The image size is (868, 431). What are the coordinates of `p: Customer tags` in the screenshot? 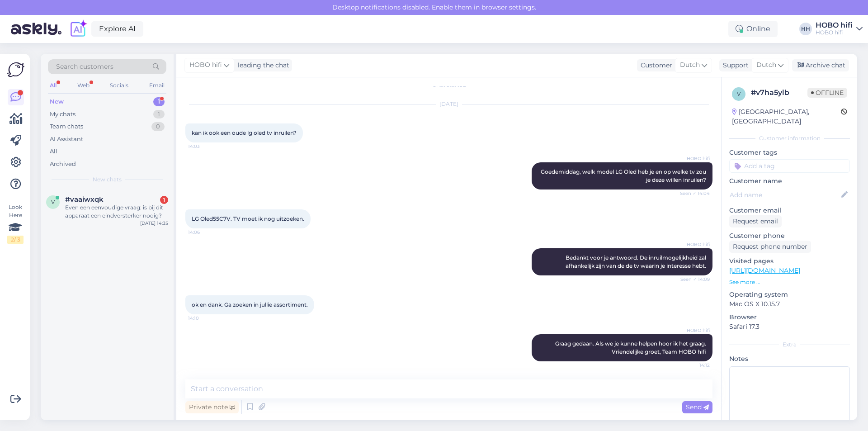 It's located at (790, 152).